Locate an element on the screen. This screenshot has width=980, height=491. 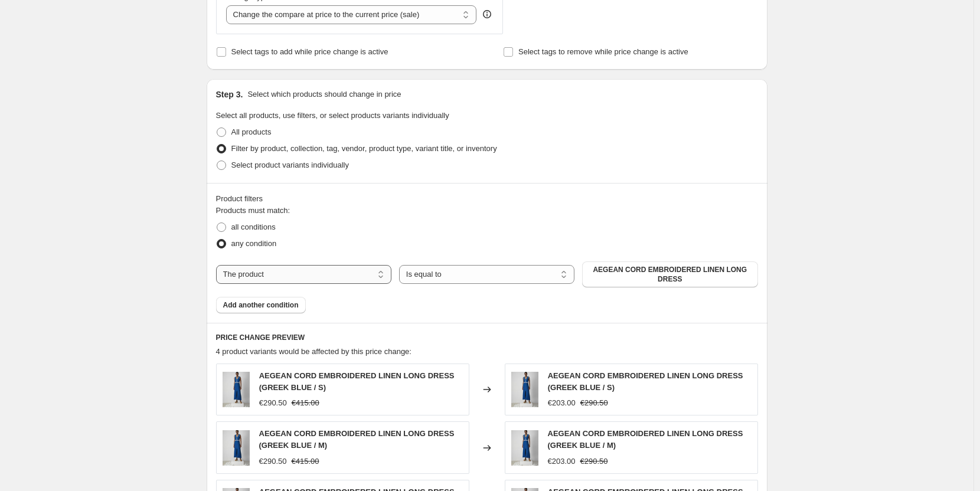
span: Filter by product, collection, tag, vendor, product type, variant title, or inventory is located at coordinates (364, 148).